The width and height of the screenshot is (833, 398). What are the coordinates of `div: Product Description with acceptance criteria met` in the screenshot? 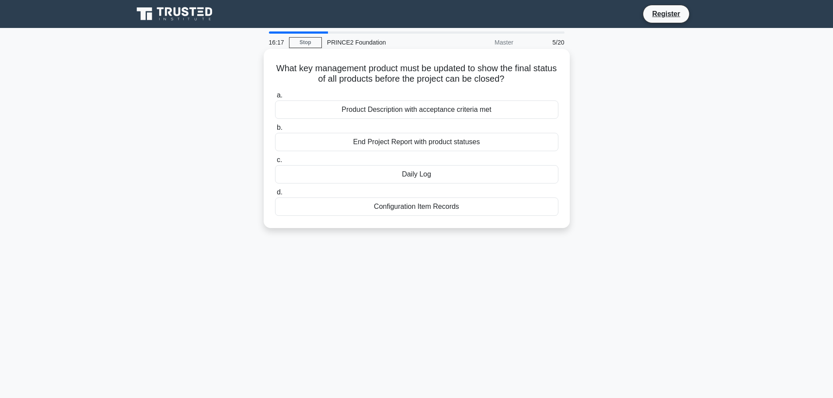 It's located at (417, 110).